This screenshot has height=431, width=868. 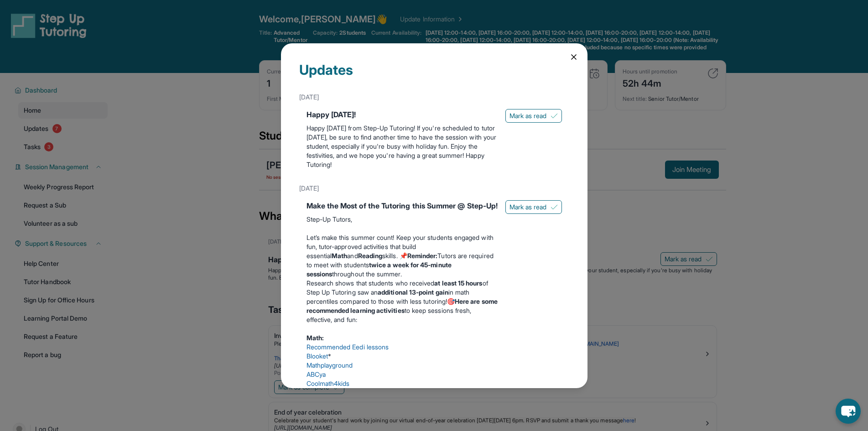 What do you see at coordinates (402, 256) in the screenshot?
I see `p: Let’s make this summer count! Keep your students engaged with fun, tutor-approved activities that...` at bounding box center [402, 256].